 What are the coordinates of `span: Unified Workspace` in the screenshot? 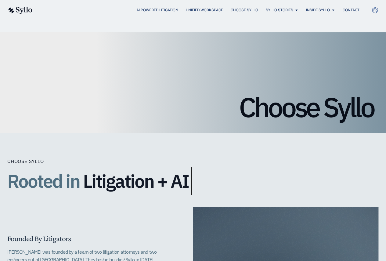 It's located at (204, 10).